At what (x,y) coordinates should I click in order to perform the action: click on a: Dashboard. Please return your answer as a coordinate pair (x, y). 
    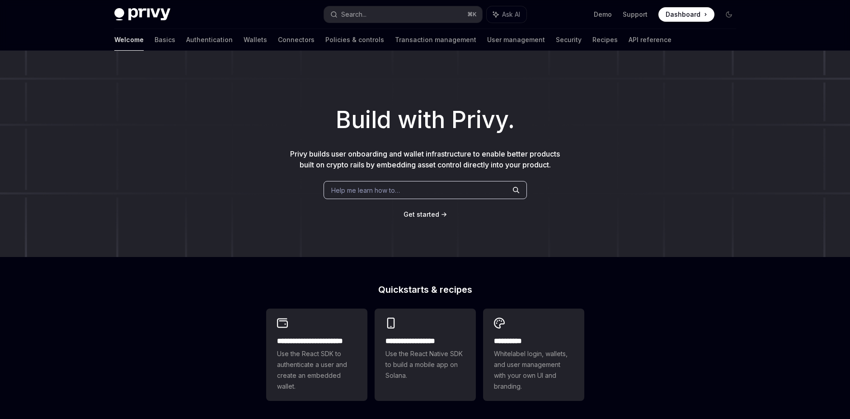
    Looking at the image, I should click on (687, 14).